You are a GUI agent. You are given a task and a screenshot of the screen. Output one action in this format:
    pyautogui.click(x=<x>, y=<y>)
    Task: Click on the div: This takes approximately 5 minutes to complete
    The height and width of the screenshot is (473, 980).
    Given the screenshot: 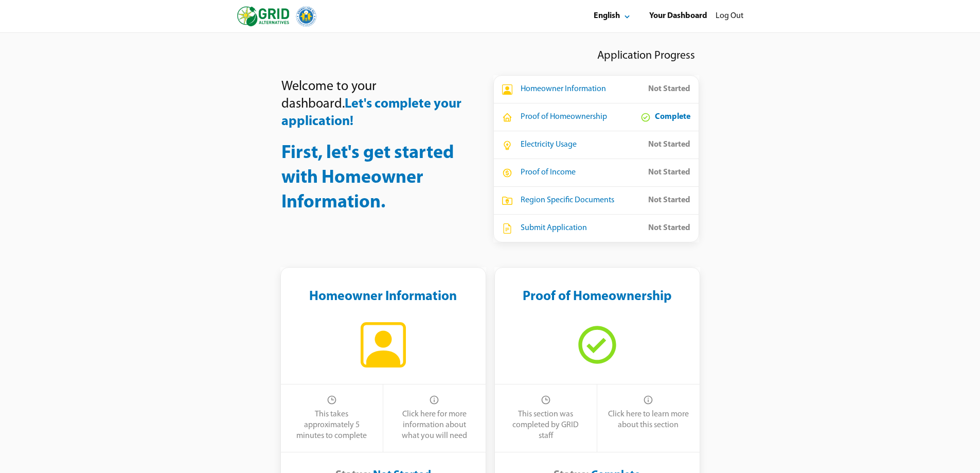 What is the action you would take?
    pyautogui.click(x=332, y=425)
    